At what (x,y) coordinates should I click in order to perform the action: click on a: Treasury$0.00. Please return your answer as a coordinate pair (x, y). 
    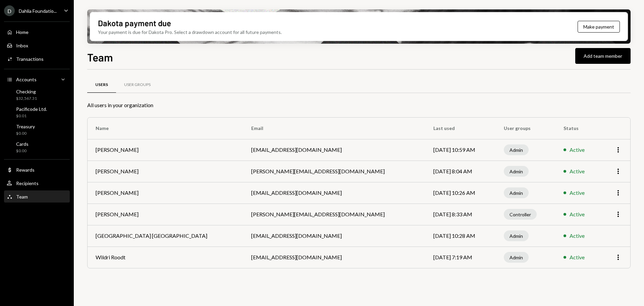
    Looking at the image, I should click on (37, 130).